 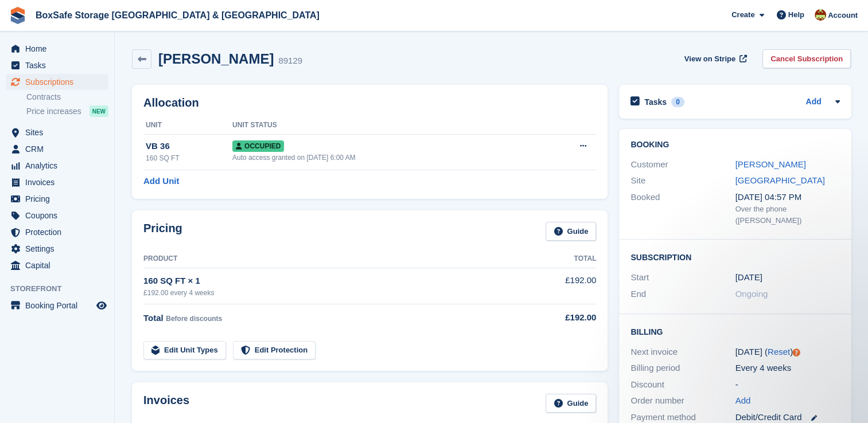 What do you see at coordinates (60, 232) in the screenshot?
I see `span: Protection` at bounding box center [60, 232].